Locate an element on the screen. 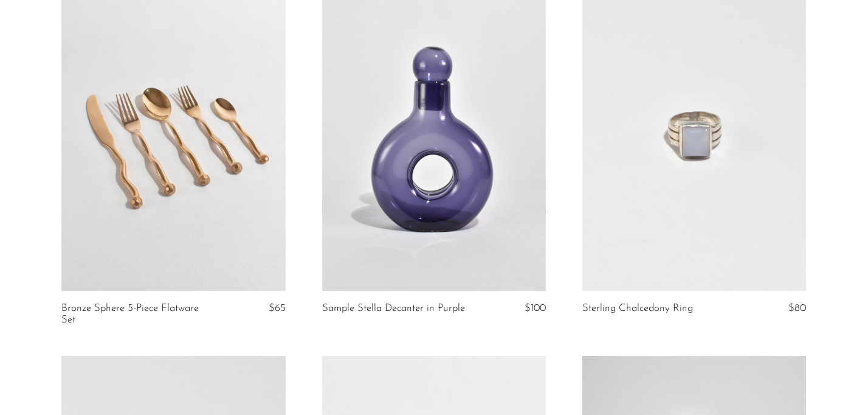 The width and height of the screenshot is (868, 415). span: $65 is located at coordinates (277, 308).